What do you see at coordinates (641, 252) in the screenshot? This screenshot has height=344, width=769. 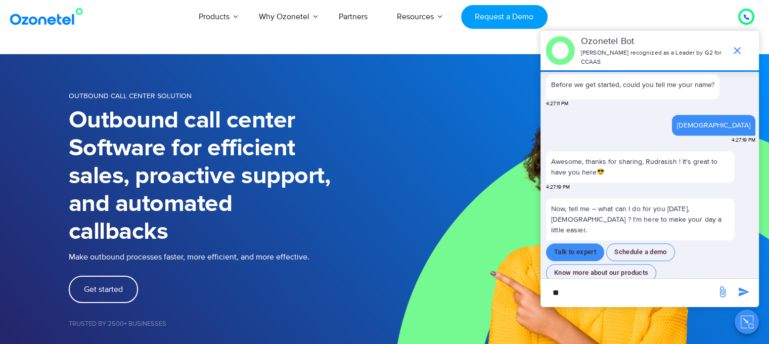 I see `button: Schedule a demo` at bounding box center [641, 252].